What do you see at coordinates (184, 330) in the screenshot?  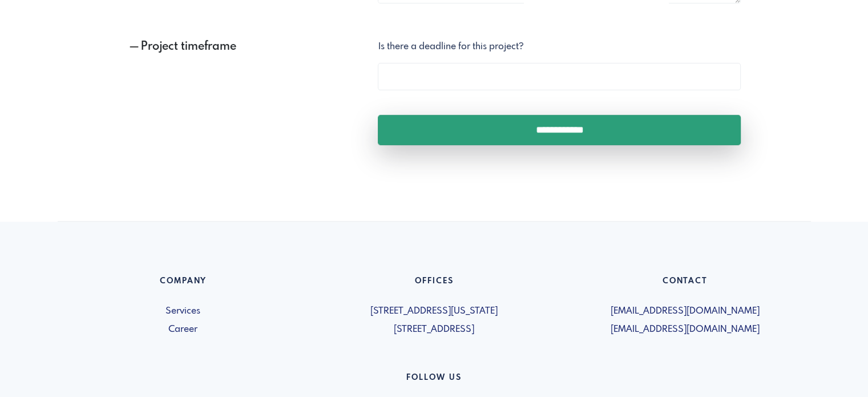 I see `a: Career` at bounding box center [184, 330].